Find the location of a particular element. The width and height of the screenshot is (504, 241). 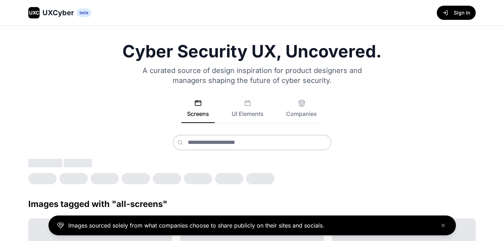

button: Close banner is located at coordinates (443, 225).